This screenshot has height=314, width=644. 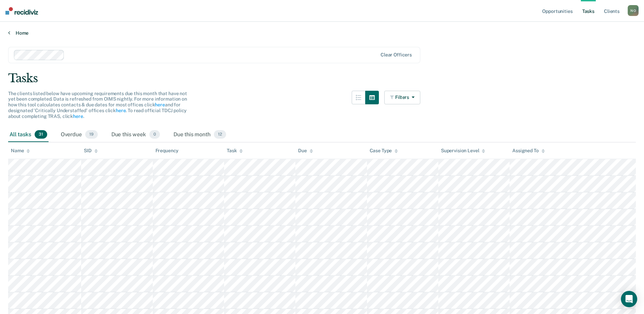 What do you see at coordinates (136, 135) in the screenshot?
I see `div: Due this week0` at bounding box center [136, 135].